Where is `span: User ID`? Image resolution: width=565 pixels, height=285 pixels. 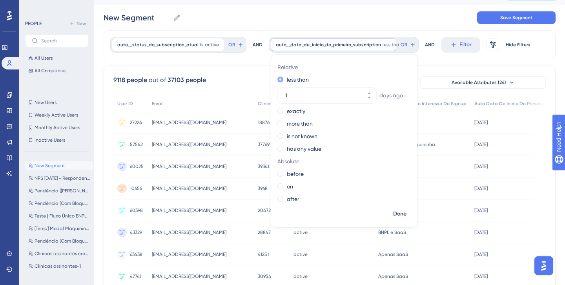
span: User ID is located at coordinates (125, 104).